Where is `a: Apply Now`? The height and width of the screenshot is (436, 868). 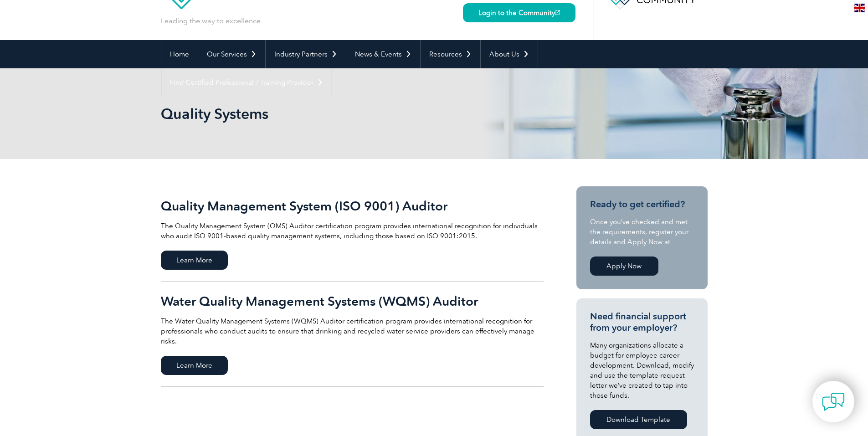 a: Apply Now is located at coordinates (624, 266).